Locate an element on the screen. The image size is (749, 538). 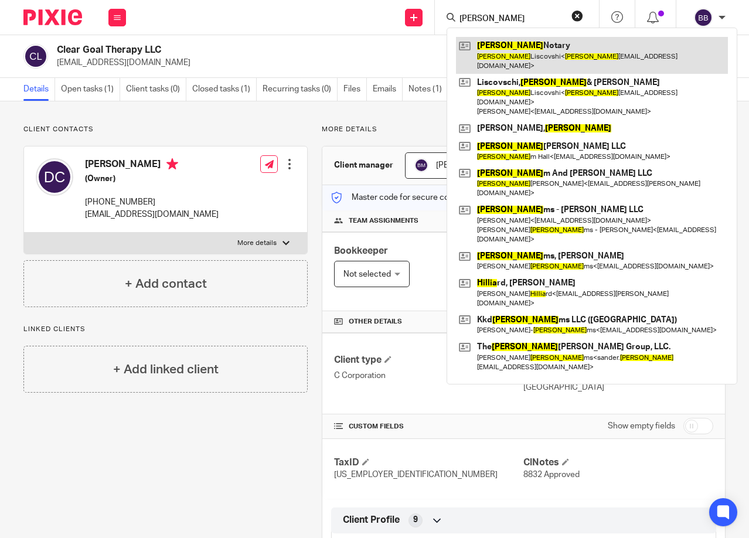
a: Recurring tasks (0) is located at coordinates (300, 89).